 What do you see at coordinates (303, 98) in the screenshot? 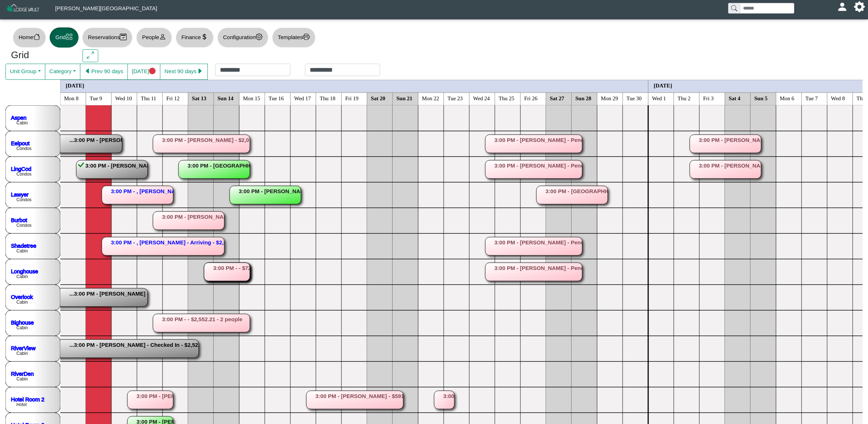
I see `text: Wed 17` at bounding box center [303, 98].